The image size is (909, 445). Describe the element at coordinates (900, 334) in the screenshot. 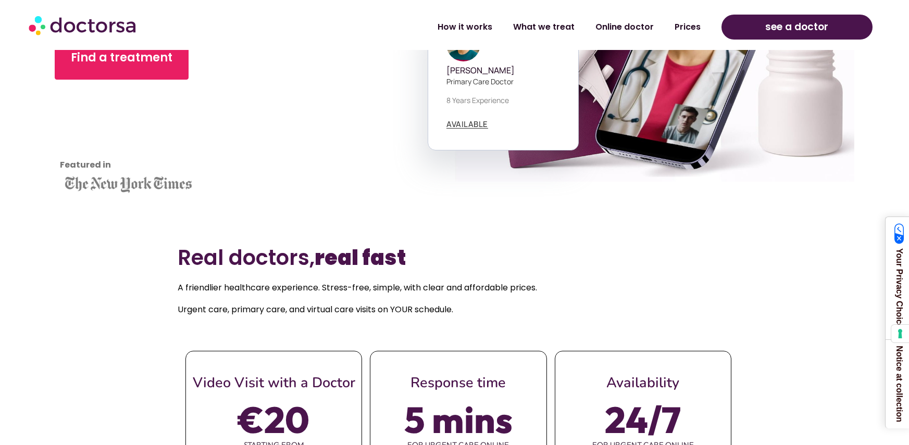

I see `button: Your consent preferences for tracking technologies` at that location.